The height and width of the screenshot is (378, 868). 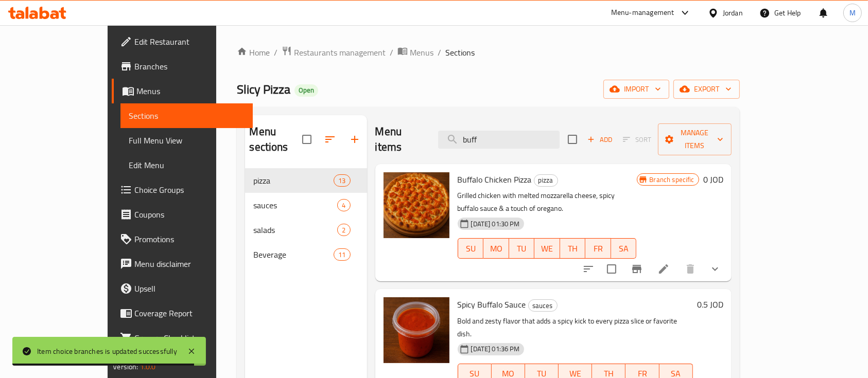 I want to click on span: Beverage, so click(x=294, y=255).